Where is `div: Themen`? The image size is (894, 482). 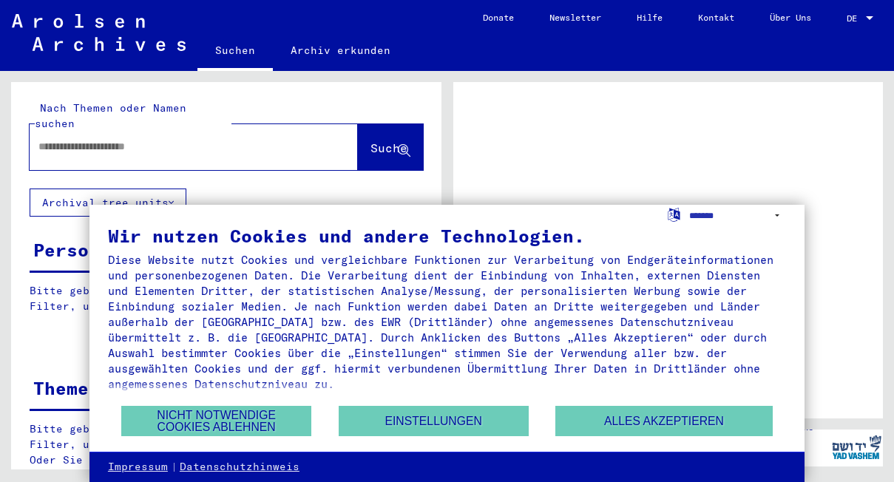
div: Themen is located at coordinates (67, 388).